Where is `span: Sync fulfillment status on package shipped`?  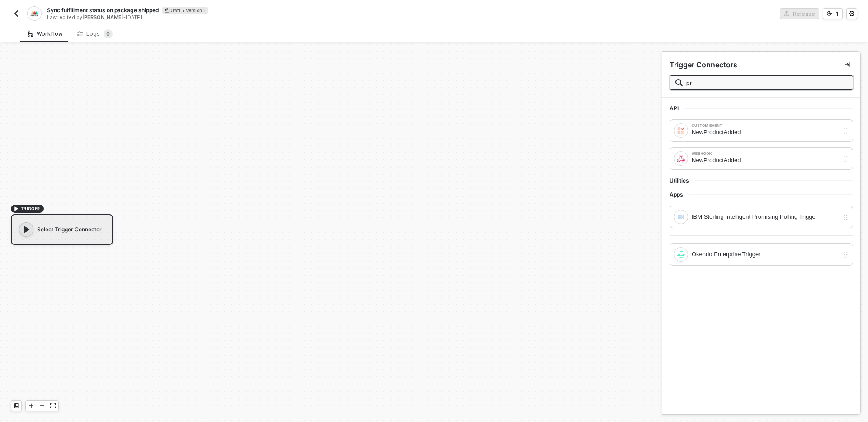
span: Sync fulfillment status on package shipped is located at coordinates (102, 10).